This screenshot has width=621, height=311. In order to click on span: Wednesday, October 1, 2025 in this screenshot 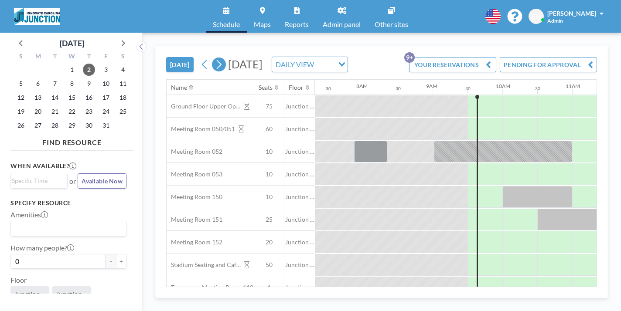, I will do `click(72, 70)`.